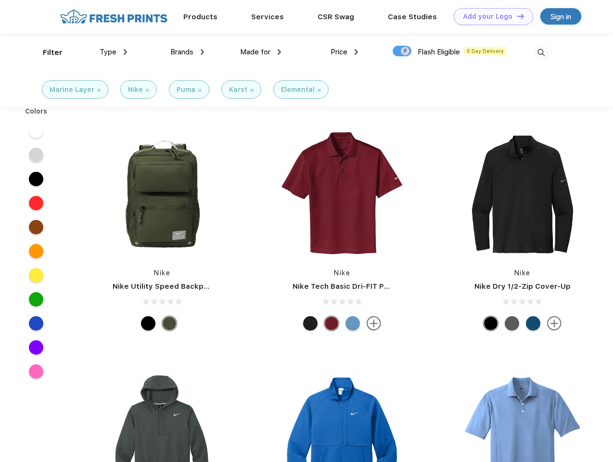 This screenshot has width=613, height=462. Describe the element at coordinates (353, 323) in the screenshot. I see `div: University Blue` at that location.